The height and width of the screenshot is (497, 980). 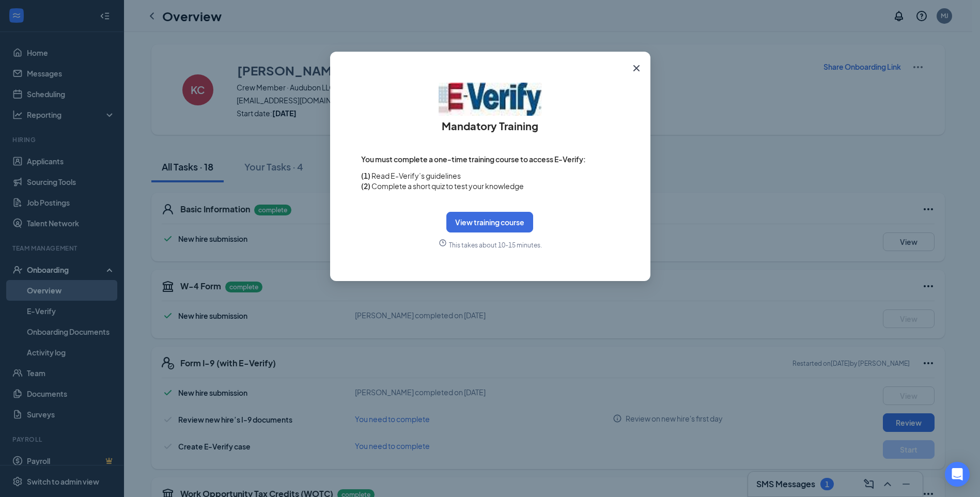 I want to click on span: Read E-Verify’s guidelines, so click(x=415, y=176).